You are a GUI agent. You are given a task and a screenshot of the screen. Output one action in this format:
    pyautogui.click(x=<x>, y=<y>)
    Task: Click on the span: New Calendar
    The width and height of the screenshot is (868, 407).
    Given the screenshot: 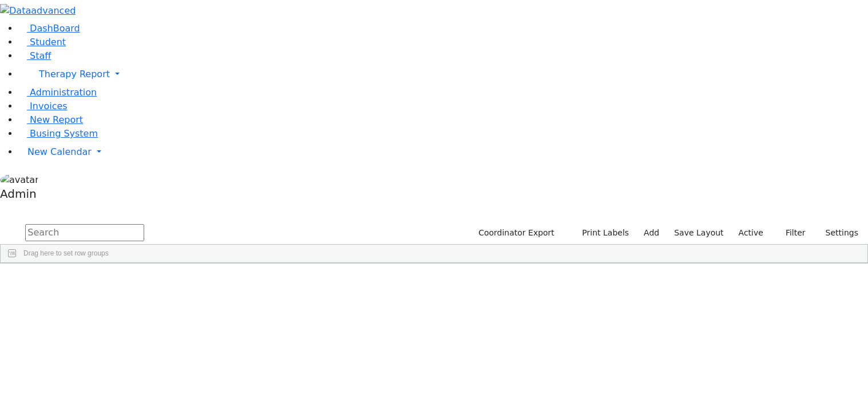 What is the action you would take?
    pyautogui.click(x=59, y=151)
    